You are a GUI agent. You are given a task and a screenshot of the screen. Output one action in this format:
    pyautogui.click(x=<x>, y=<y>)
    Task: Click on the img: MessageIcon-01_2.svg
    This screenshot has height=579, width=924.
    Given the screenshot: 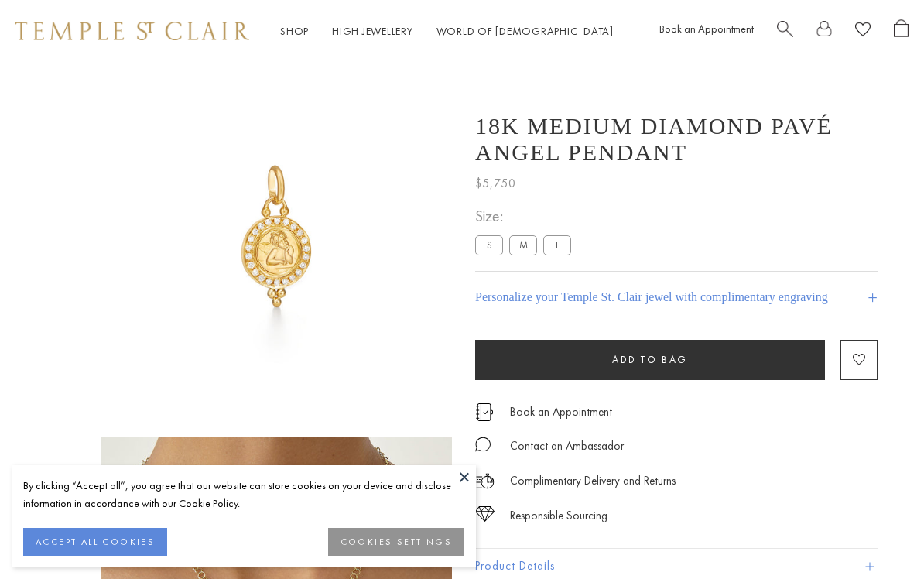 What is the action you would take?
    pyautogui.click(x=483, y=444)
    